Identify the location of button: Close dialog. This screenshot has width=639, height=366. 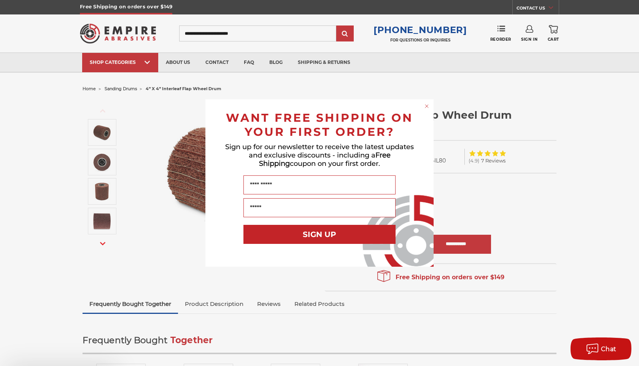
(427, 106).